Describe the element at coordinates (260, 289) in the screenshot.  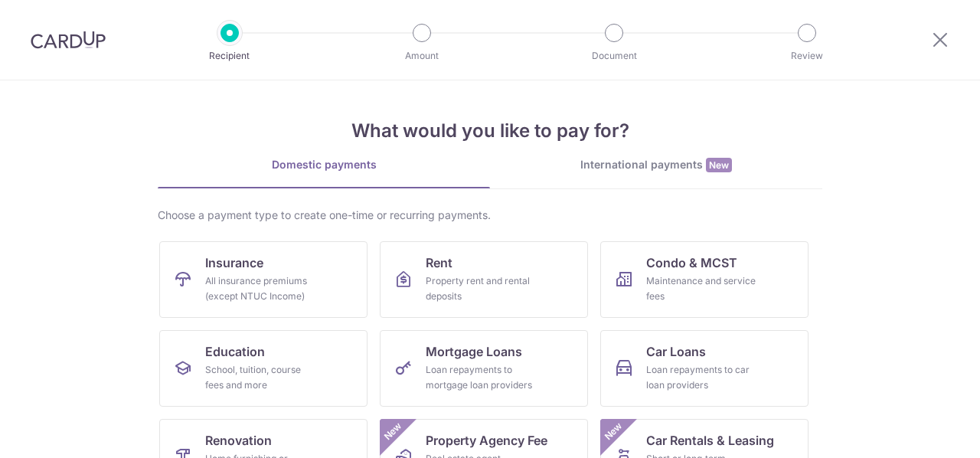
I see `div: All insurance premiums (except NTUC Income)` at that location.